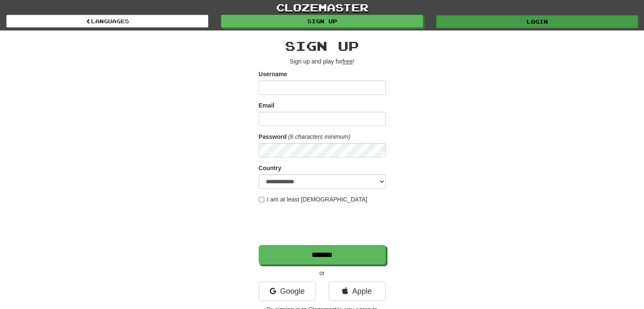 The image size is (644, 309). What do you see at coordinates (537, 22) in the screenshot?
I see `a: Login` at bounding box center [537, 22].